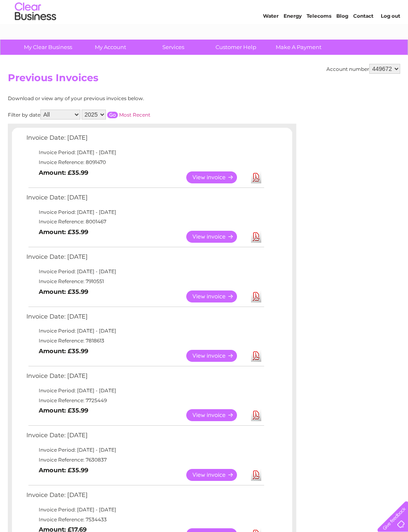 The width and height of the screenshot is (408, 532). Describe the element at coordinates (342, 38) in the screenshot. I see `a: Blog` at that location.